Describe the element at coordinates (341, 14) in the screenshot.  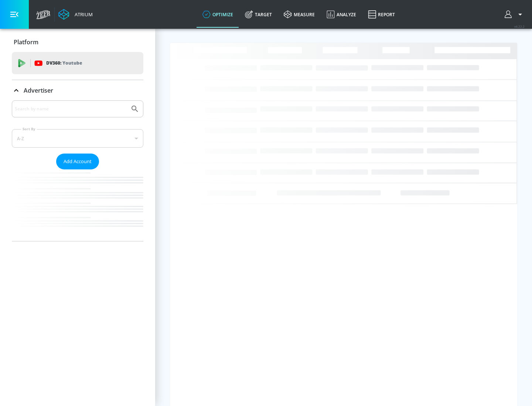
I see `a: Analyze` at that location.